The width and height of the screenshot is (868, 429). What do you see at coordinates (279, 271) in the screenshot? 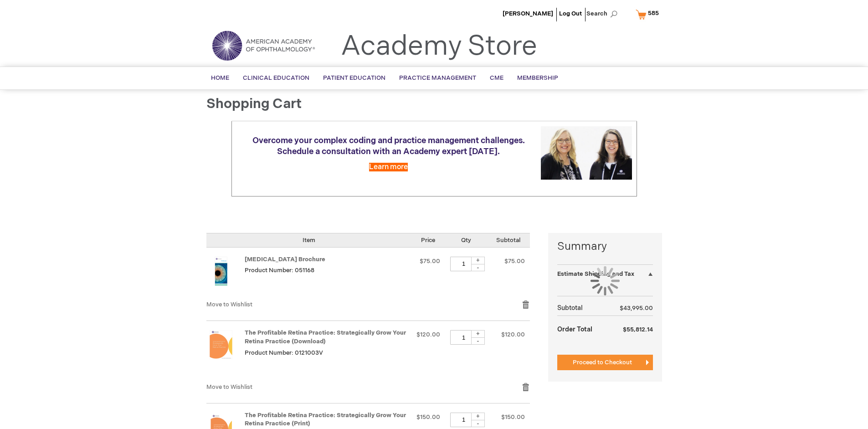
I see `span: Product Number: 051168` at bounding box center [279, 271].